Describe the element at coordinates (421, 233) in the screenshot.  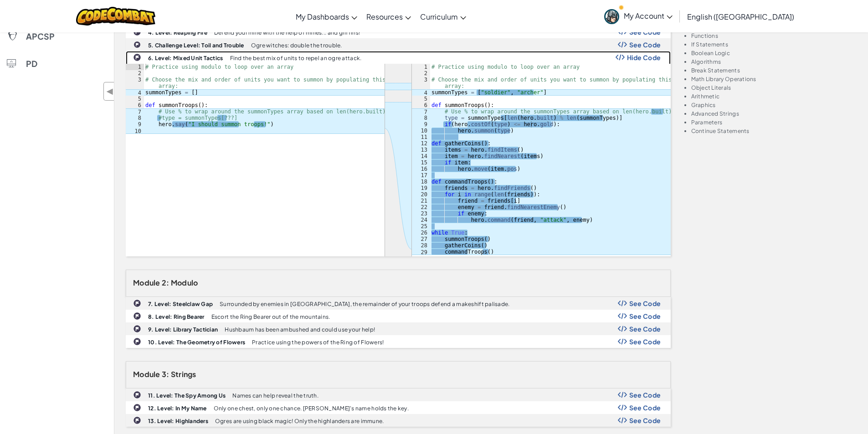
I see `div: 26` at that location.